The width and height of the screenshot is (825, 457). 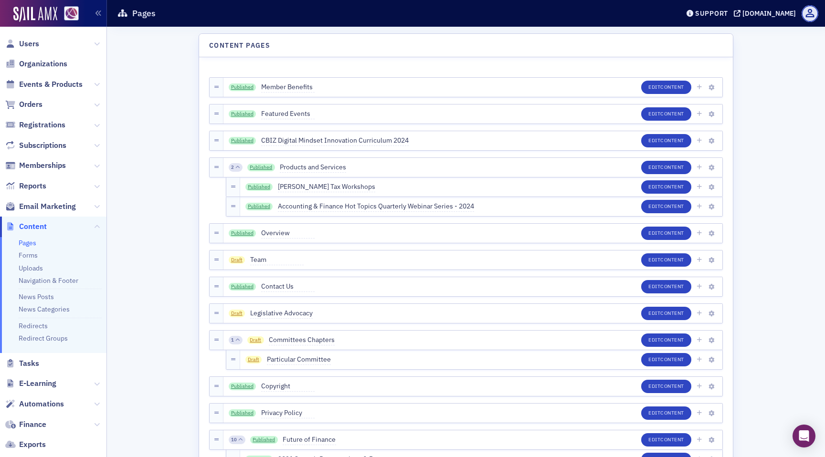 I want to click on span: Memberships, so click(x=42, y=166).